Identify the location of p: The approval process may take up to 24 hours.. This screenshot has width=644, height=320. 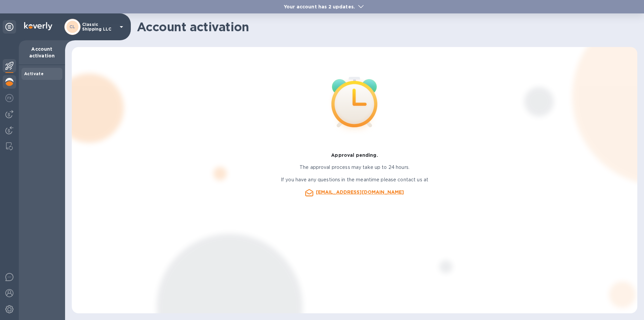
(355, 167).